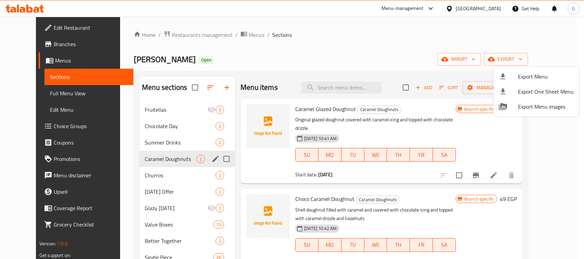 This screenshot has width=584, height=259. I want to click on li: Export menu items, so click(536, 77).